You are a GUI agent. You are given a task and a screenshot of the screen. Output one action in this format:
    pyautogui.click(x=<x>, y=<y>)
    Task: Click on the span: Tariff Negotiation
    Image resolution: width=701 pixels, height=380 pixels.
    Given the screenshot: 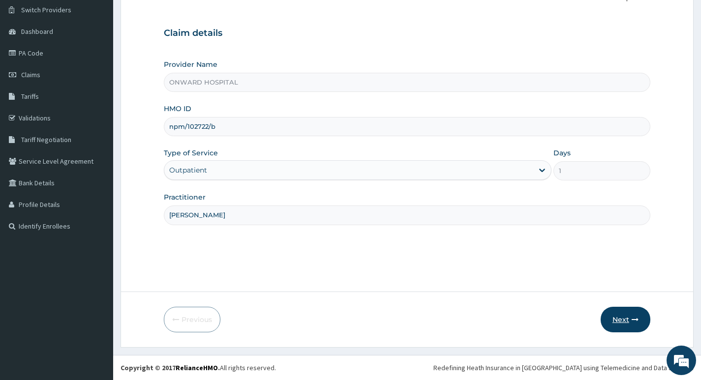 What is the action you would take?
    pyautogui.click(x=46, y=140)
    